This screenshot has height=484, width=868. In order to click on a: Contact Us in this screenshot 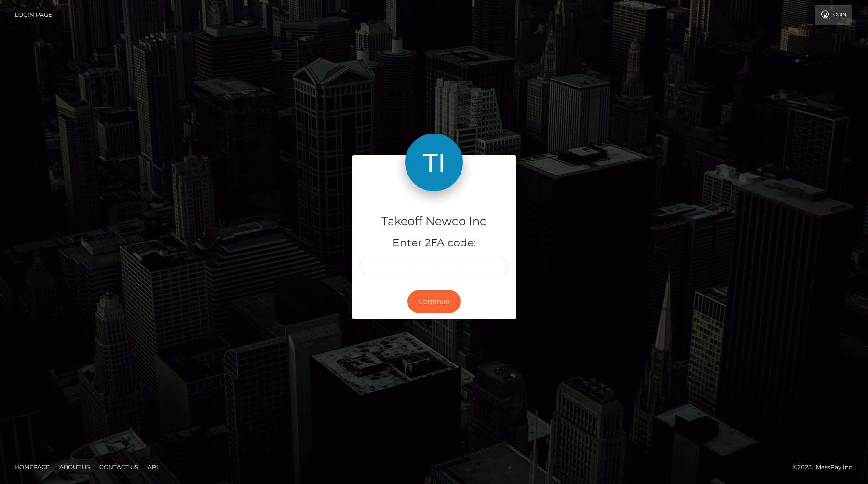, I will do `click(119, 466)`.